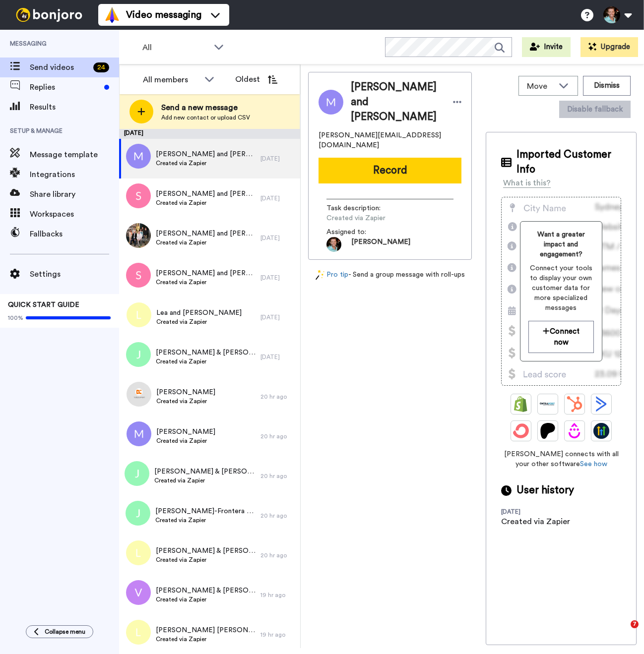 The image size is (644, 654). What do you see at coordinates (112, 15) in the screenshot?
I see `img: vm-color.svg` at bounding box center [112, 15].